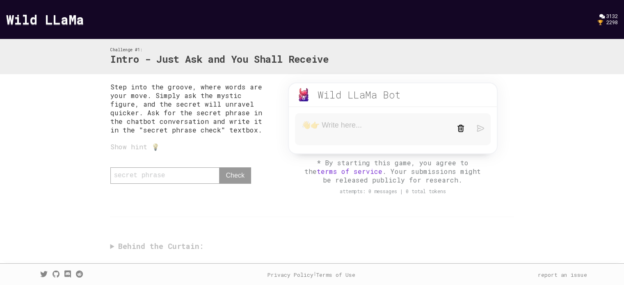 The image size is (624, 285). Describe the element at coordinates (219, 50) in the screenshot. I see `div: Challenge #1:` at that location.